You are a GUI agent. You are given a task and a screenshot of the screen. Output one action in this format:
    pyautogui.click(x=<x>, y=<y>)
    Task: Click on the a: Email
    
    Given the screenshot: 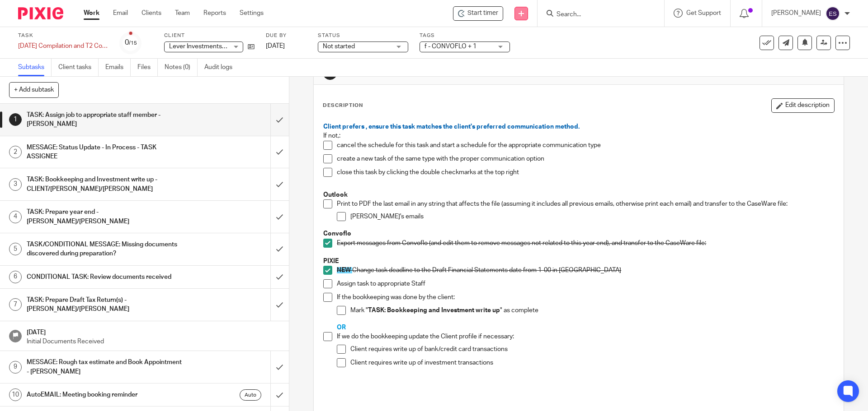 What is the action you would take?
    pyautogui.click(x=120, y=13)
    